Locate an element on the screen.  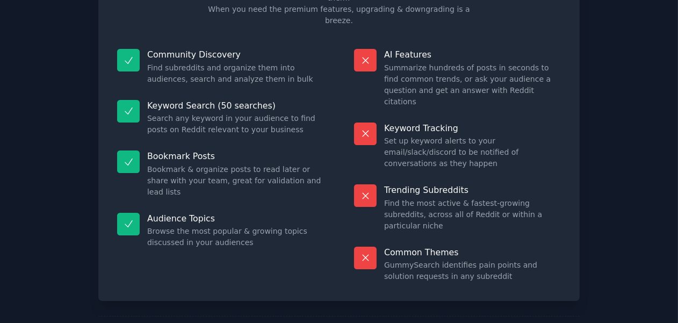
p: Audience Topics is located at coordinates (235, 218).